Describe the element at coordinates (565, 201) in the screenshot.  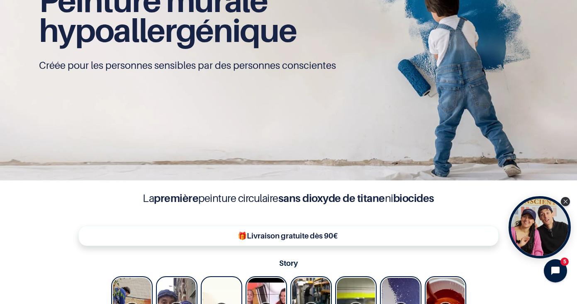
I see `div: Close Tolstoy widget` at that location.